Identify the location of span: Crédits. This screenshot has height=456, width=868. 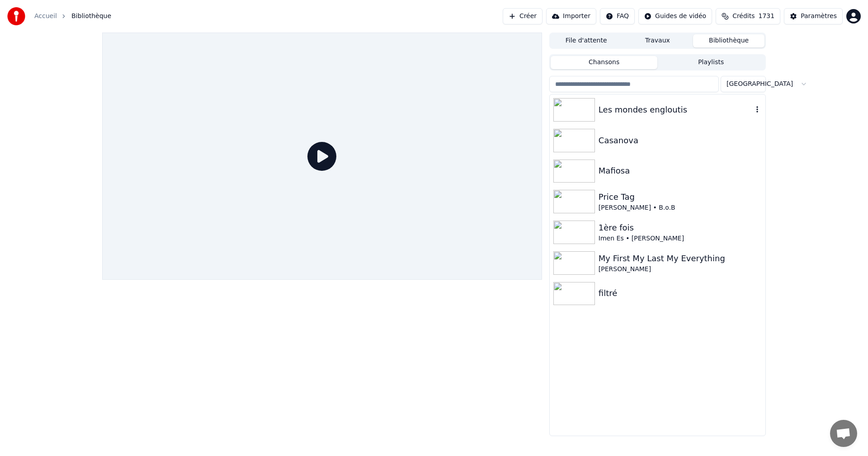
(743, 17).